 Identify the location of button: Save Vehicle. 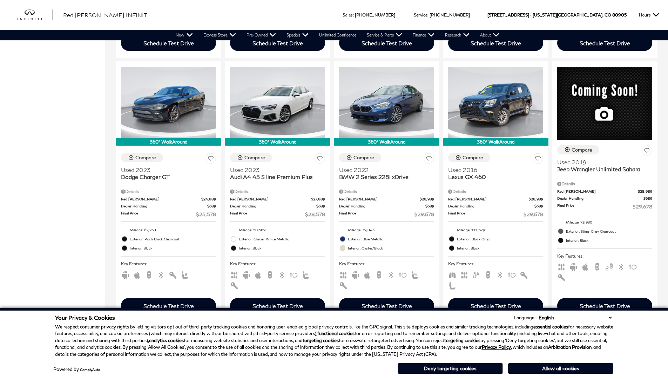
(647, 151).